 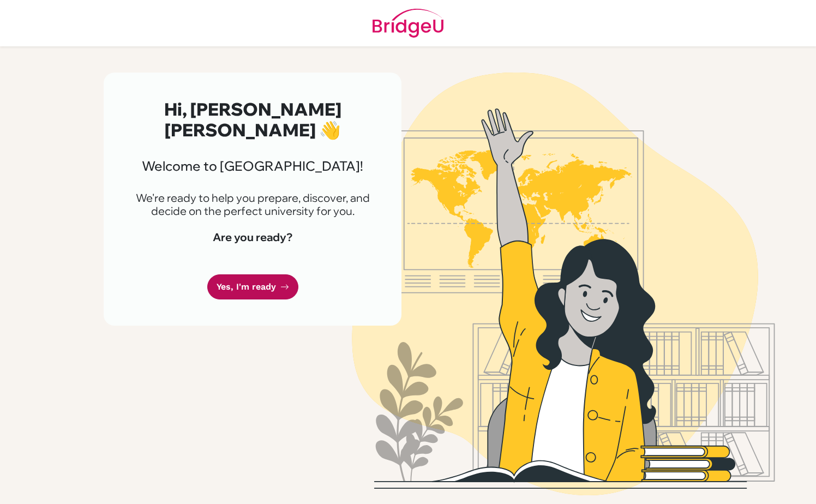 What do you see at coordinates (253, 237) in the screenshot?
I see `h4: Are you ready?` at bounding box center [253, 237].